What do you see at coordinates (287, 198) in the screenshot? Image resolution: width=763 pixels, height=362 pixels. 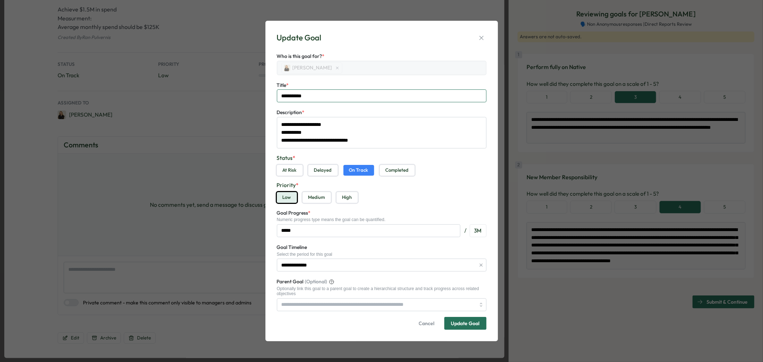 I see `button: Low` at bounding box center [287, 198].